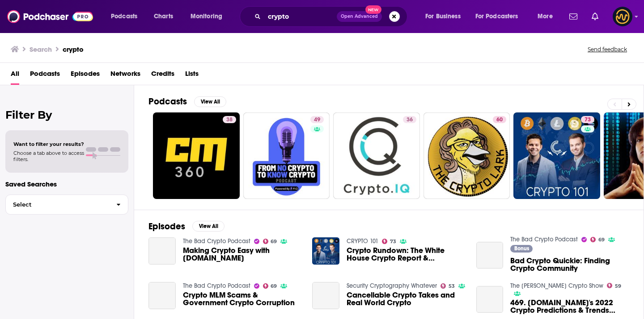 This screenshot has height=319, width=644. Describe the element at coordinates (595, 16) in the screenshot. I see `a: Show notifications dropdown` at that location.